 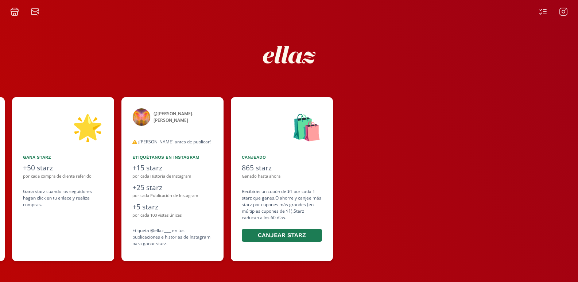 I want to click on img: 355290117_6441669875925291_6931941137007987740_n.jpg, so click(x=142, y=117).